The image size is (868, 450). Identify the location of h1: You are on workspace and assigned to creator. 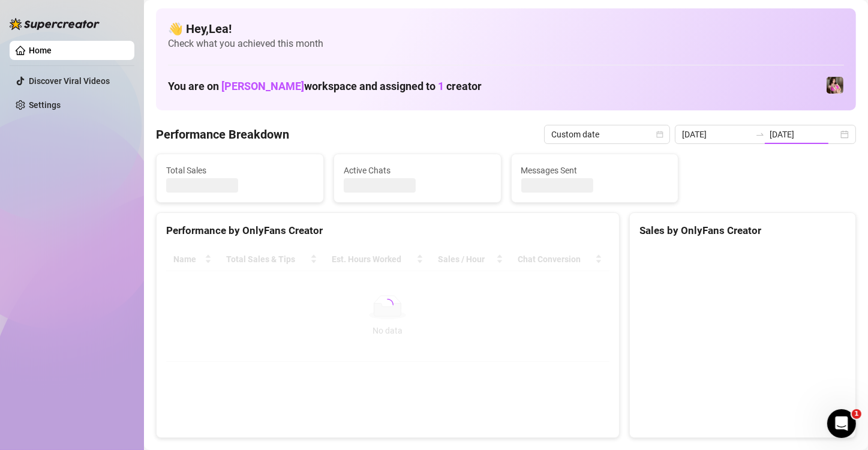
(325, 86).